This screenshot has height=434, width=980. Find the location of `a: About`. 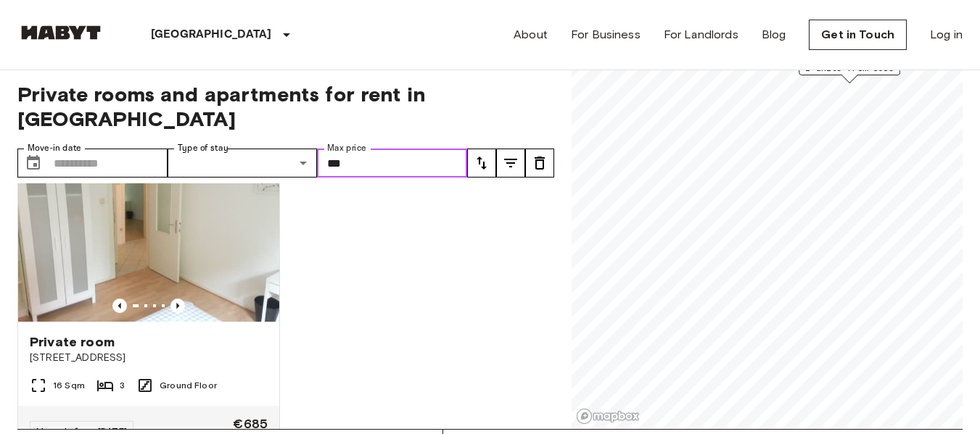

a: About is located at coordinates (530, 35).